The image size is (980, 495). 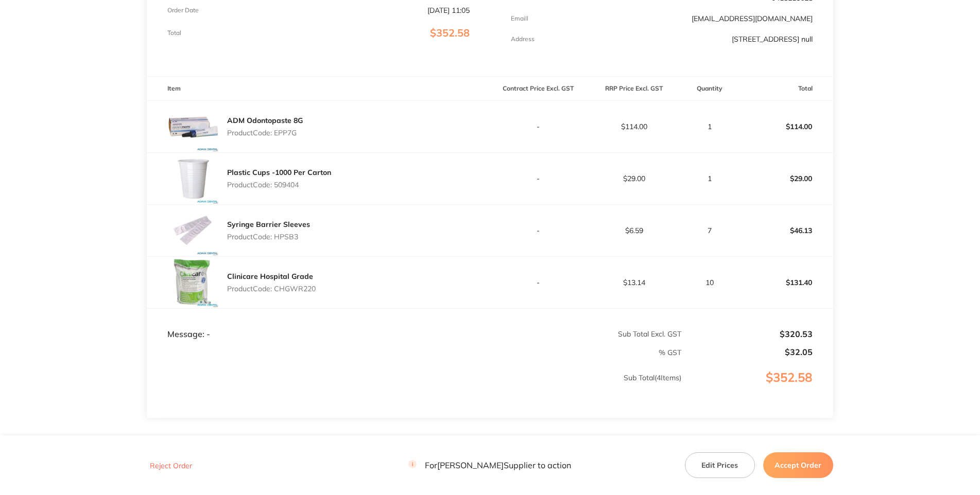 What do you see at coordinates (193, 179) in the screenshot?
I see `img: bTQxaGRycg` at bounding box center [193, 179].